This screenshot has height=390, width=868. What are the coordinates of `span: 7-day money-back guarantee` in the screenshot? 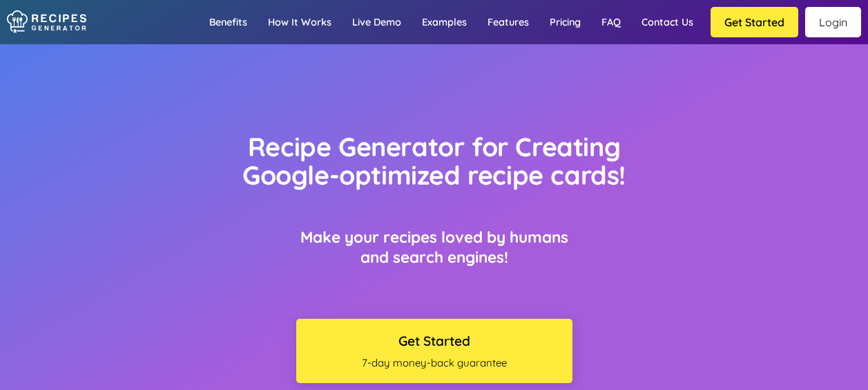 It's located at (434, 362).